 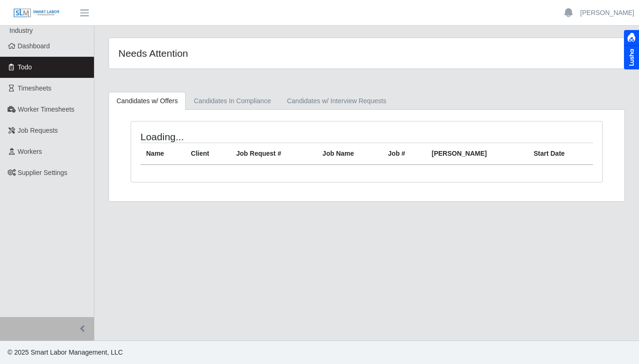 What do you see at coordinates (35, 89) in the screenshot?
I see `span: Timesheets` at bounding box center [35, 89].